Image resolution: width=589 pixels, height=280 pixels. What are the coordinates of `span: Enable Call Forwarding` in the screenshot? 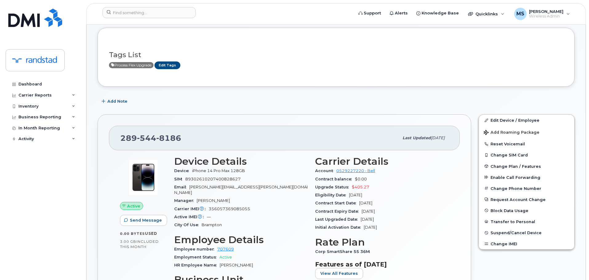 It's located at (515, 177).